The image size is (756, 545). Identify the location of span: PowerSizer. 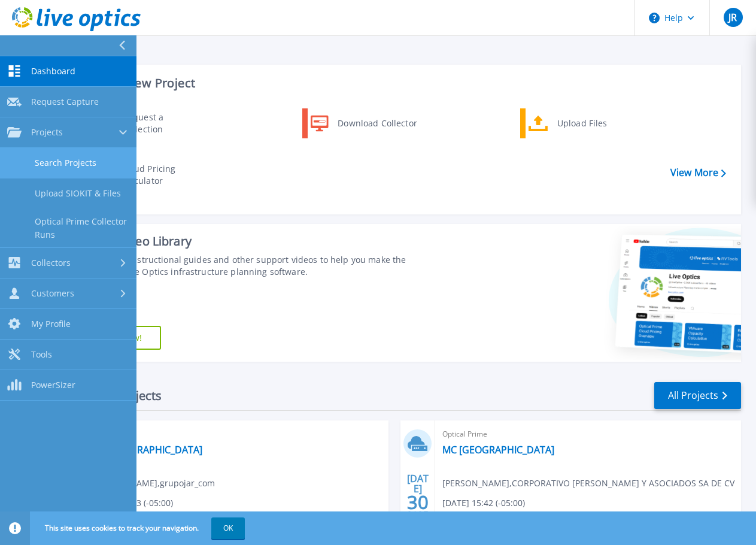
(53, 385).